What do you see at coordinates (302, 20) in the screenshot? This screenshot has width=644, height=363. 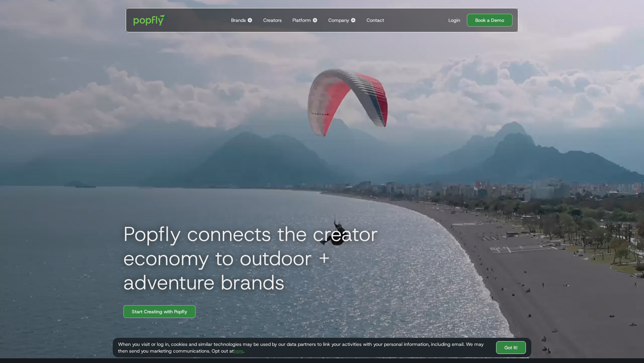 I see `div: Platform` at bounding box center [302, 20].